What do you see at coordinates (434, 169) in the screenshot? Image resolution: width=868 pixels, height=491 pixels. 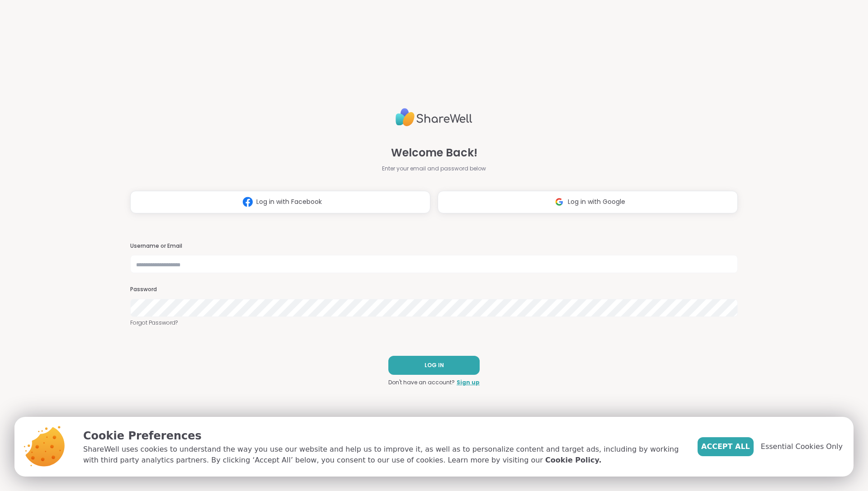 I see `span: Enter your email and password below` at bounding box center [434, 169].